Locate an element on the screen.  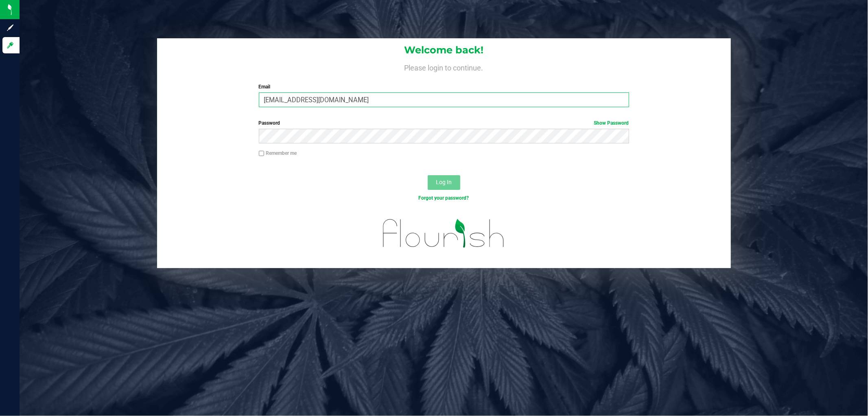
input: Remember me is located at coordinates (262, 154).